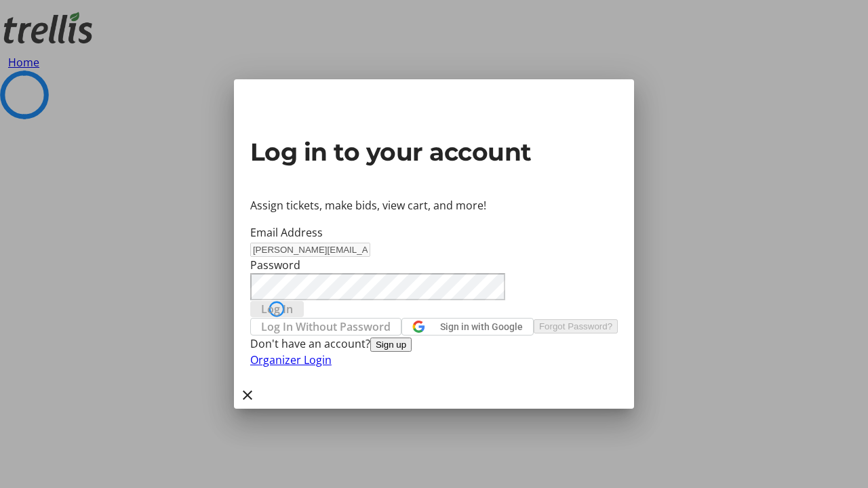  Describe the element at coordinates (434, 152) in the screenshot. I see `h2: Log in to your account` at that location.